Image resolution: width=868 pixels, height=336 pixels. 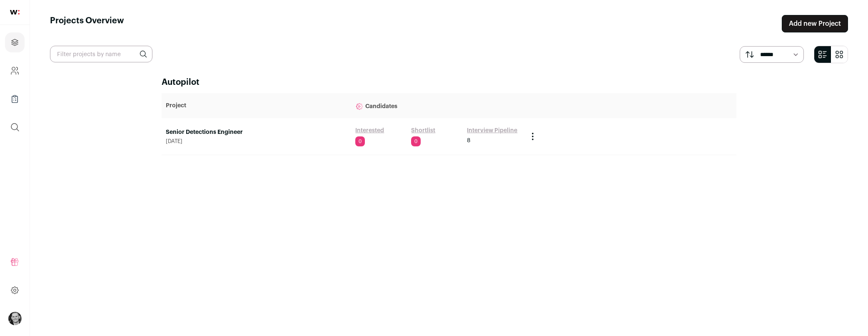 What do you see at coordinates (15, 99) in the screenshot?
I see `a: Company Lists` at bounding box center [15, 99].